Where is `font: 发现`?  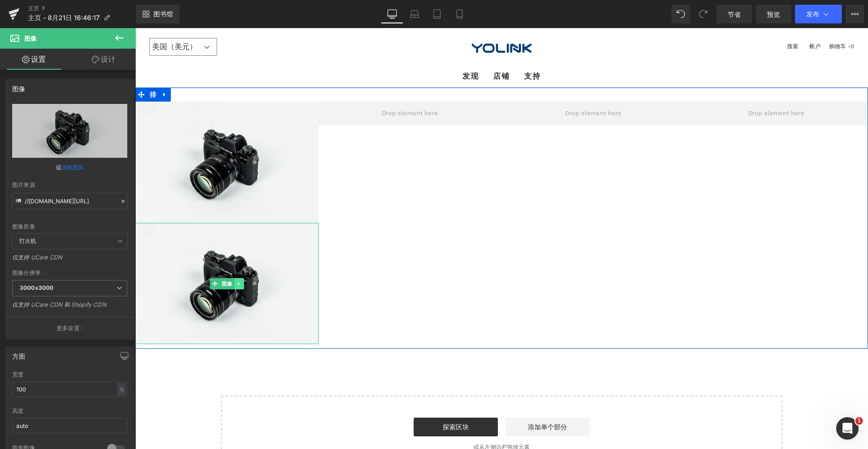
font: 发现 is located at coordinates (335, 48).